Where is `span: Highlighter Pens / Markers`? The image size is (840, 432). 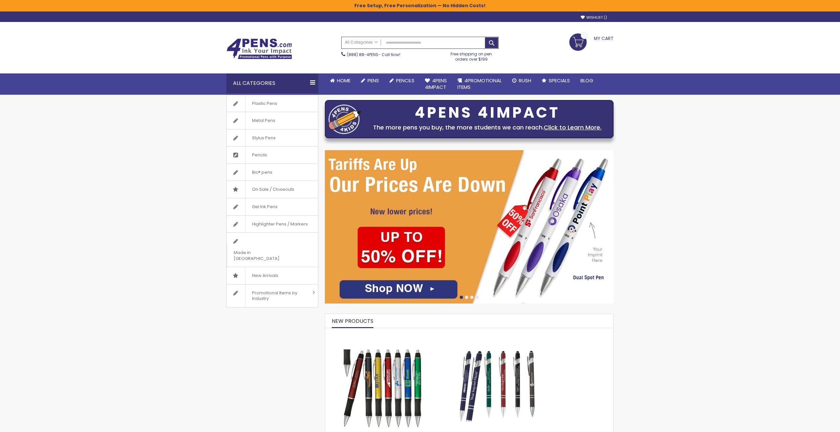 span: Highlighter Pens / Markers is located at coordinates (280, 224).